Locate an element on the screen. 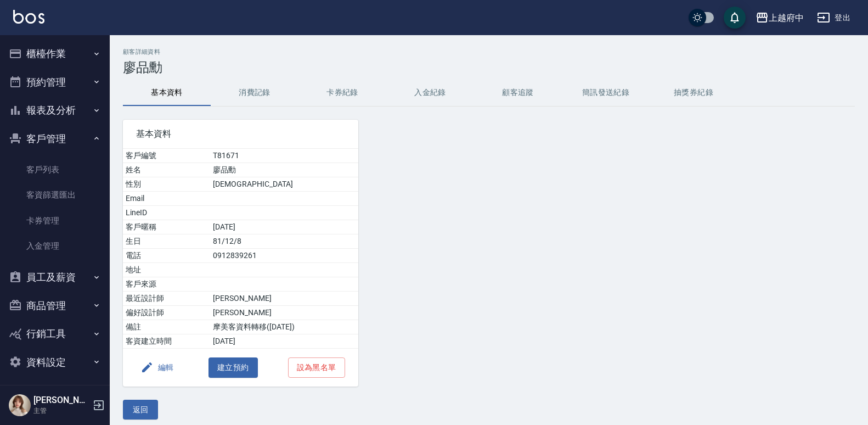  button: 基本資料 is located at coordinates (167, 93).